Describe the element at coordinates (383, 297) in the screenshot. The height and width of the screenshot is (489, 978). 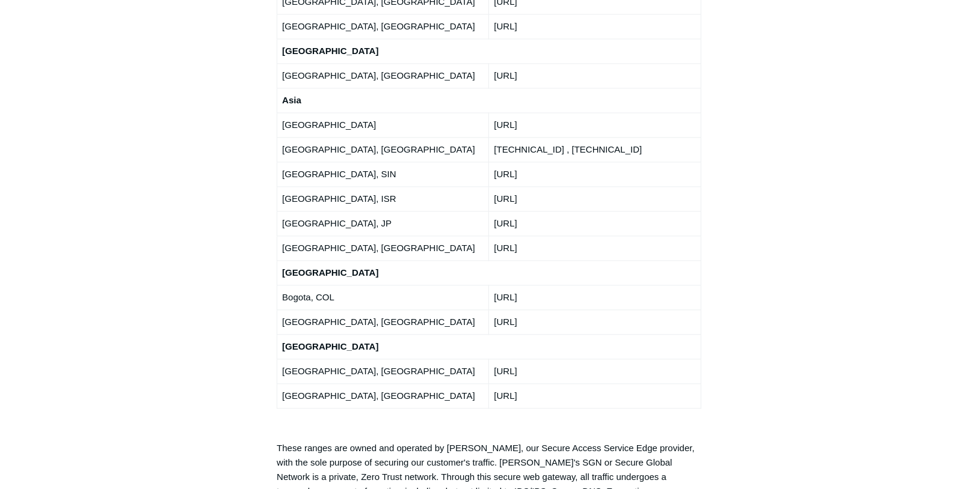
I see `td: Bogota, COL` at that location.